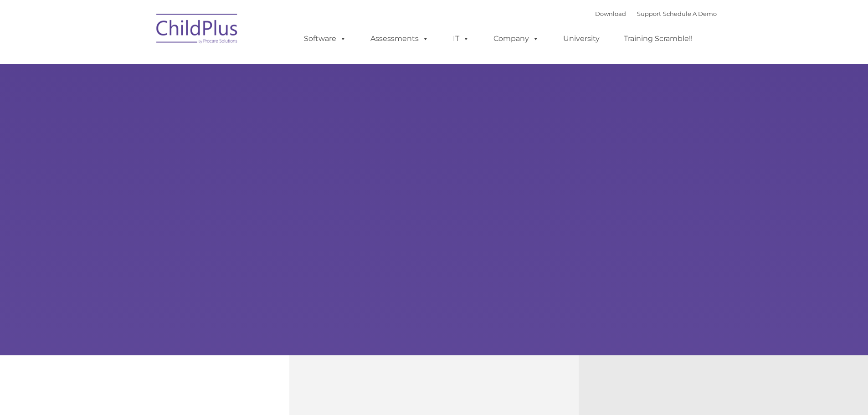 The height and width of the screenshot is (415, 868). What do you see at coordinates (399, 39) in the screenshot?
I see `a: Assessments` at bounding box center [399, 39].